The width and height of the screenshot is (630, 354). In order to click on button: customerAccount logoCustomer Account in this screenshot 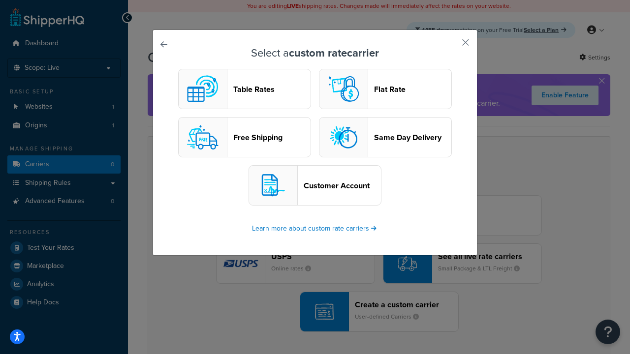, I will do `click(315, 186)`.